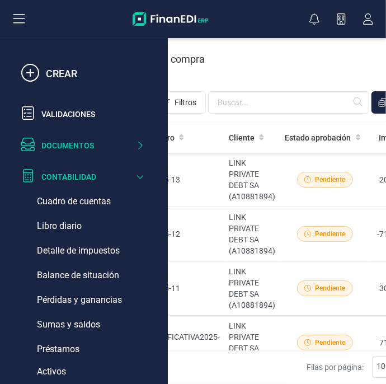 Image resolution: width=386 pixels, height=384 pixels. I want to click on img: Logo Finanedi, so click(171, 19).